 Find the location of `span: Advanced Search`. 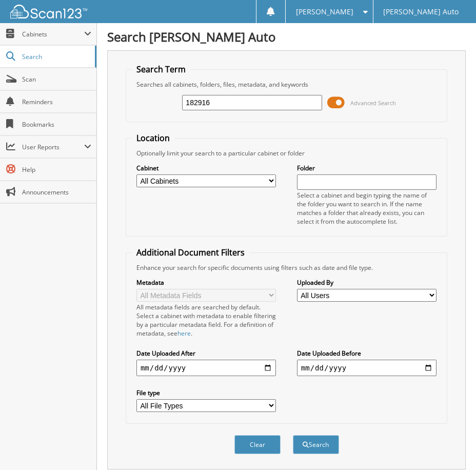

span: Advanced Search is located at coordinates (373, 103).